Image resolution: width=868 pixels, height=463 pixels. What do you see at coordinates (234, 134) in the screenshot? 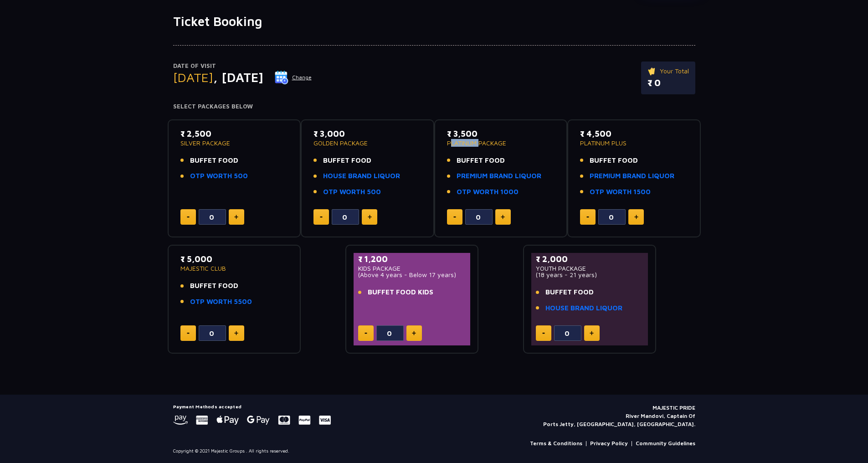
I see `p: ₹ 2,500` at bounding box center [234, 134].